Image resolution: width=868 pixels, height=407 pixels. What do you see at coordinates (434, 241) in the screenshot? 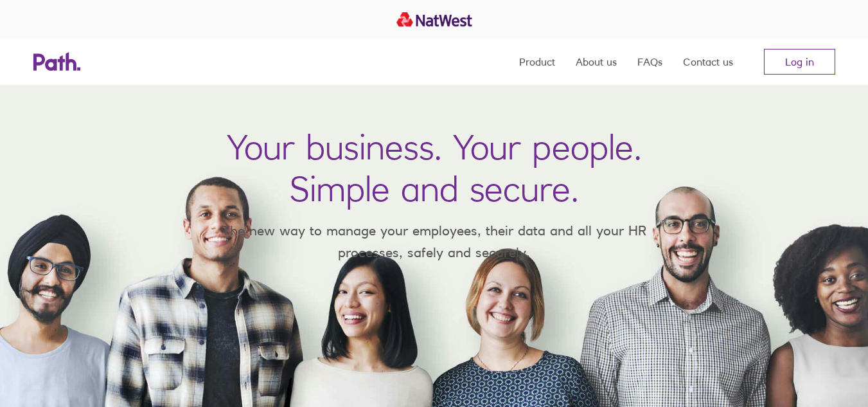
I see `p: The new way to manage your employees, their data and all your HR processes, safely and securely.` at bounding box center [434, 241].